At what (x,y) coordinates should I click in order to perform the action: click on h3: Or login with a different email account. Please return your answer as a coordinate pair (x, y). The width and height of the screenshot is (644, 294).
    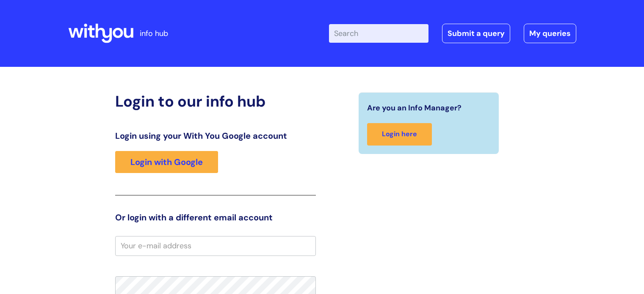
    Looking at the image, I should click on (216, 218).